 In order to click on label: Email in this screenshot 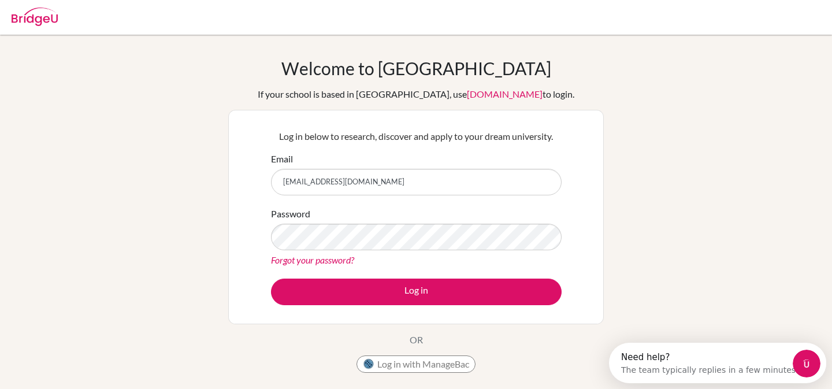, I will do `click(282, 159)`.